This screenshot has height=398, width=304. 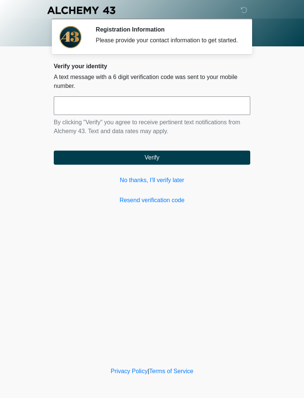 What do you see at coordinates (152, 180) in the screenshot?
I see `a: No thanks, I'll verify later` at bounding box center [152, 180].